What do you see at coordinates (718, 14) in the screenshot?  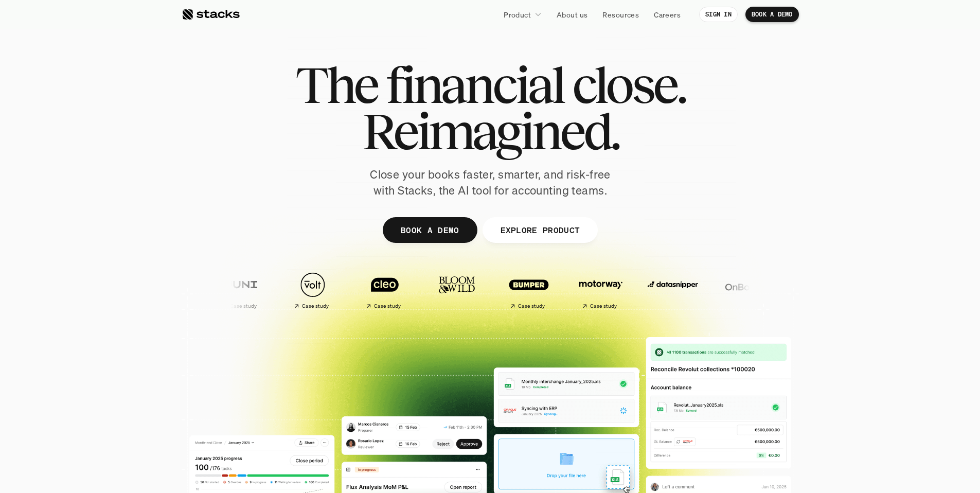 I see `a: SIGN IN` at bounding box center [718, 14].